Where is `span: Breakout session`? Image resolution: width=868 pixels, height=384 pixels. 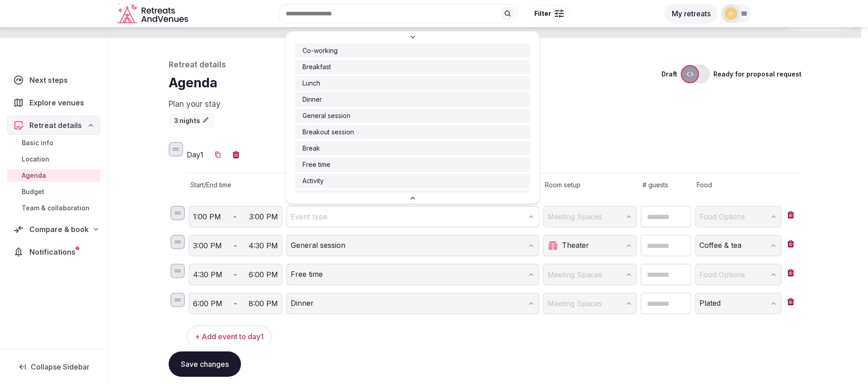
span: Breakout session is located at coordinates (328, 132).